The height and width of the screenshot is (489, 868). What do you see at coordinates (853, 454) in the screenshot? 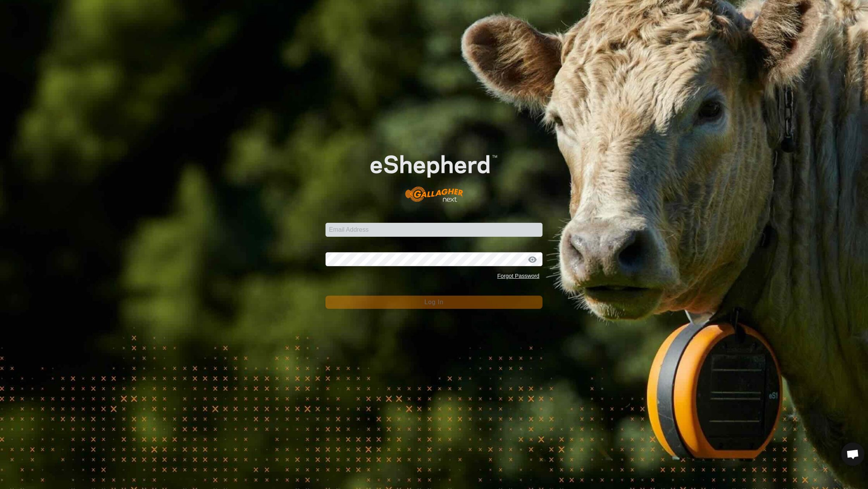
I see `div: Open chat` at bounding box center [853, 454].